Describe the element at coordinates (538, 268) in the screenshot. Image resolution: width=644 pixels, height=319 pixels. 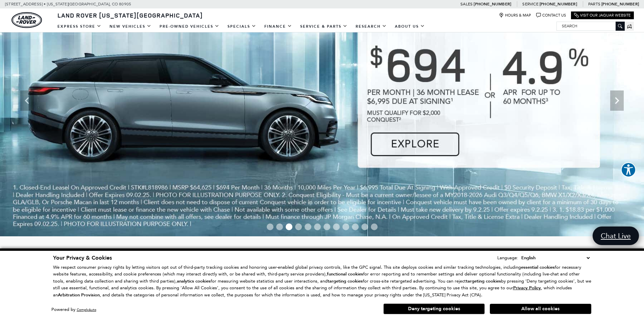
I see `strong: essential cookies` at that location.